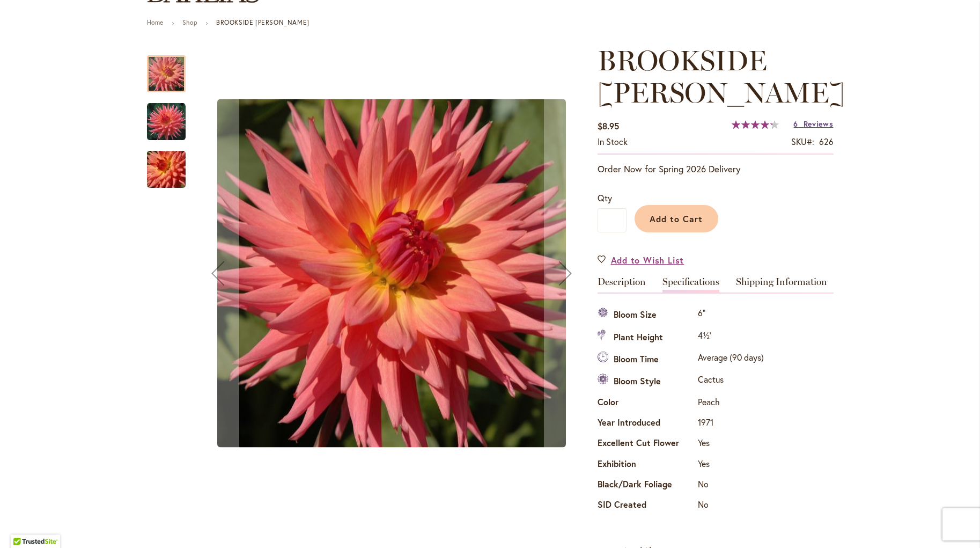 This screenshot has width=980, height=548. I want to click on th: Excellent Cut Flower, so click(646, 445).